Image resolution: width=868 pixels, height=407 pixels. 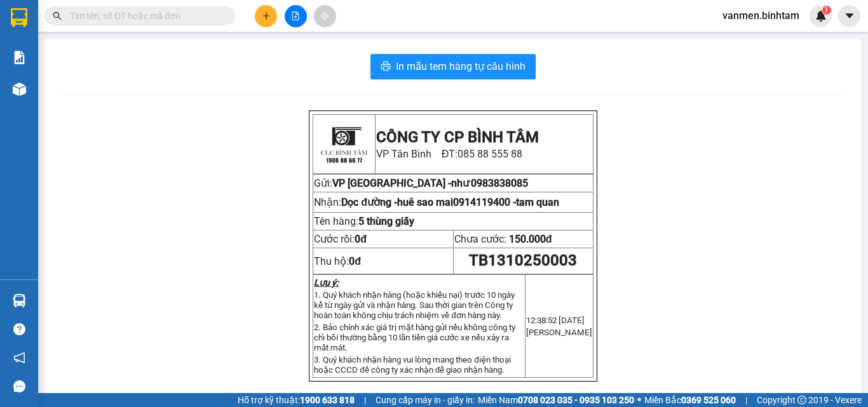 What do you see at coordinates (576, 400) in the screenshot?
I see `strong: 0708 023 035 - 0935 103 250` at bounding box center [576, 400].